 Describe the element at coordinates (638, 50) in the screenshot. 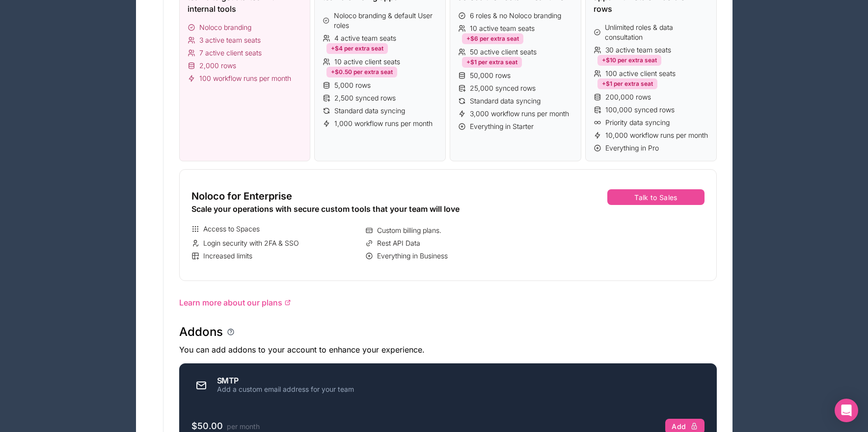

I see `span: 30 active team seats` at that location.